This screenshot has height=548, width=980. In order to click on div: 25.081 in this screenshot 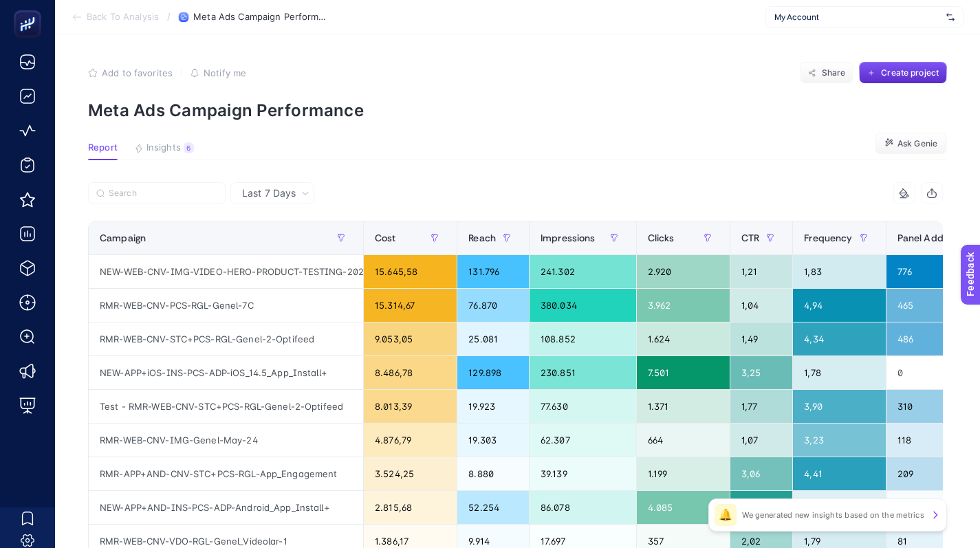, I will do `click(493, 339)`.